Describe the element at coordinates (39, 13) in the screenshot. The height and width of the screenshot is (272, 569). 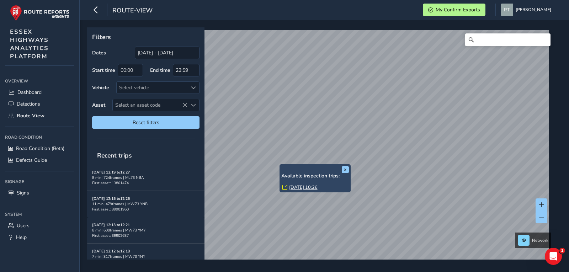
I see `img: rr logo` at that location.